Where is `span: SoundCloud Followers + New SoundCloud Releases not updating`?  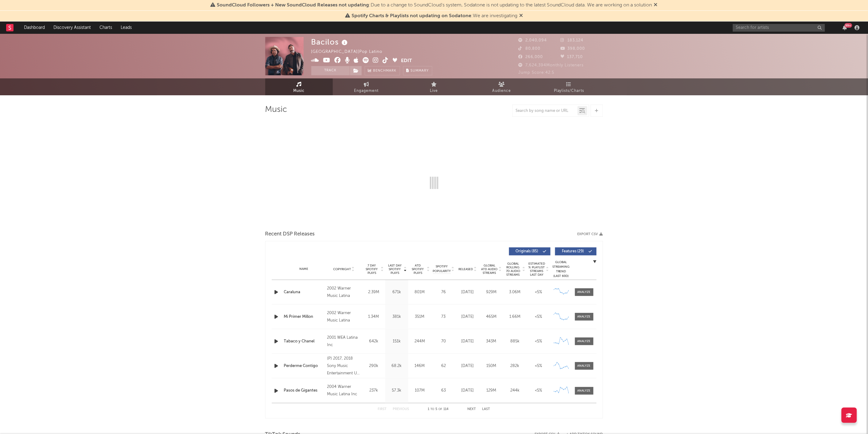 span: SoundCloud Followers + New SoundCloud Releases not updating is located at coordinates (293, 5).